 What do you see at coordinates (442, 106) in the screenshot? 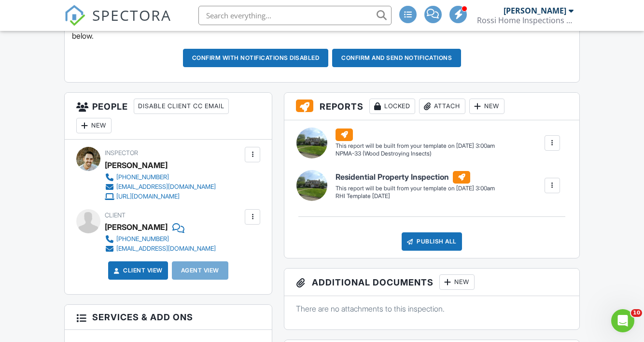
I see `div: Attach` at bounding box center [442, 106].